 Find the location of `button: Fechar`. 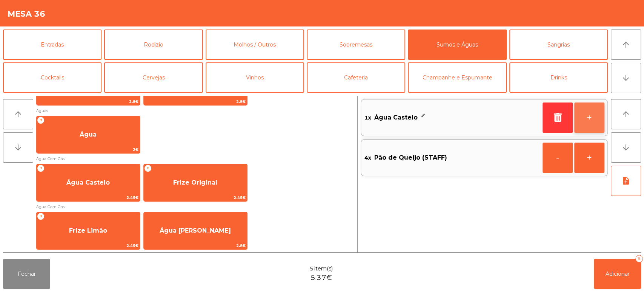

button: Fechar is located at coordinates (26, 274).